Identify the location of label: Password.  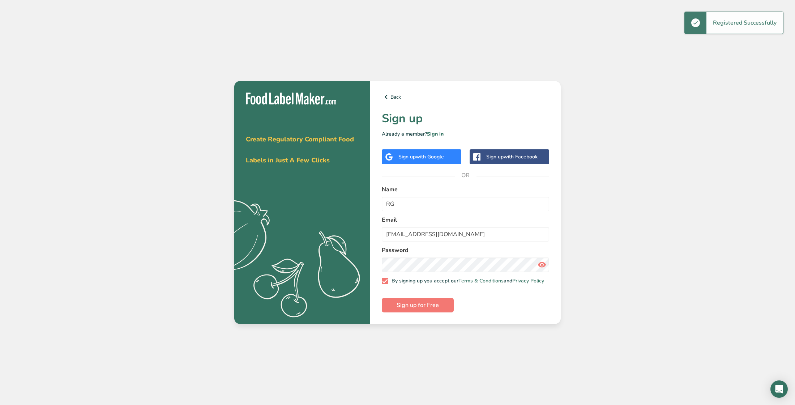
(465, 250).